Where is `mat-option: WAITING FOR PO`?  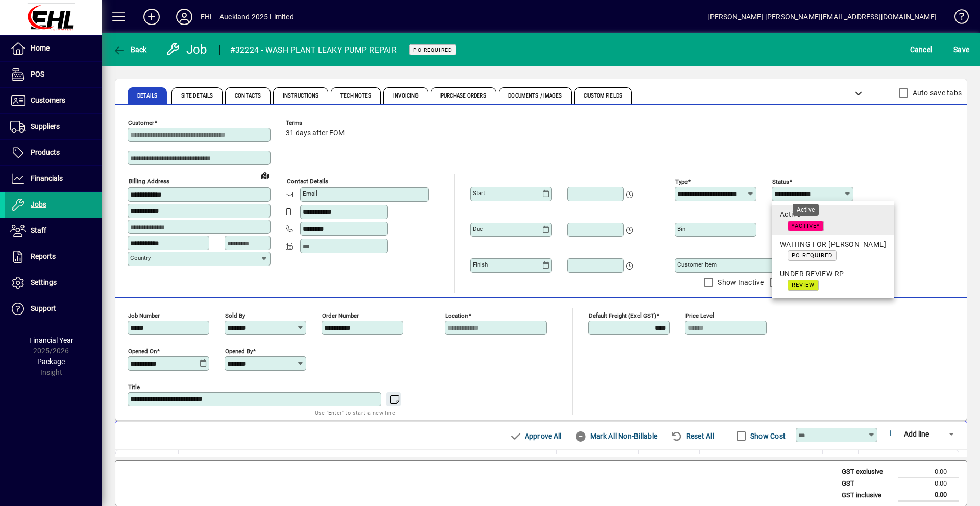
mat-option: WAITING FOR PO is located at coordinates (833, 250).